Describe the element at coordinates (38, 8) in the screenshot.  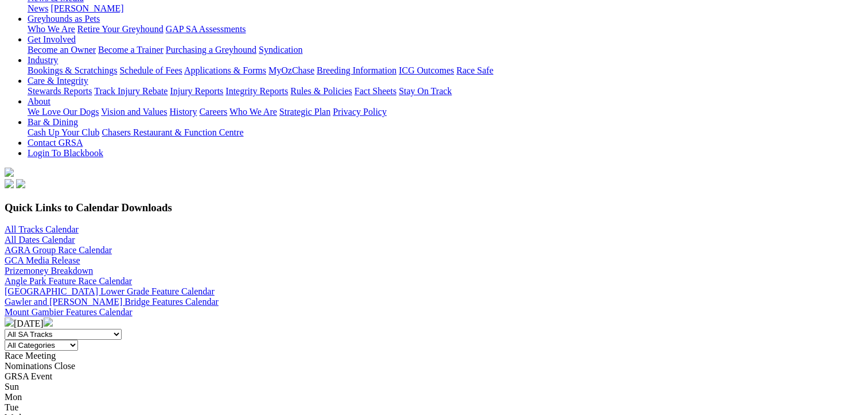
I see `a: News` at that location.